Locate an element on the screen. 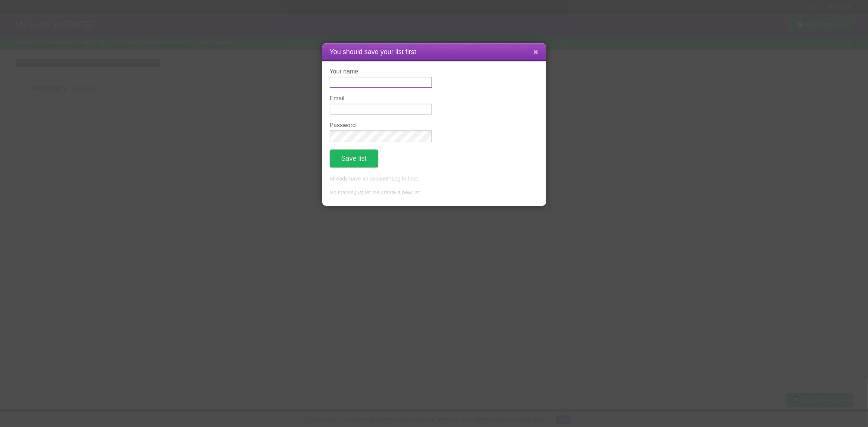 This screenshot has width=868, height=427. label: Password is located at coordinates (381, 125).